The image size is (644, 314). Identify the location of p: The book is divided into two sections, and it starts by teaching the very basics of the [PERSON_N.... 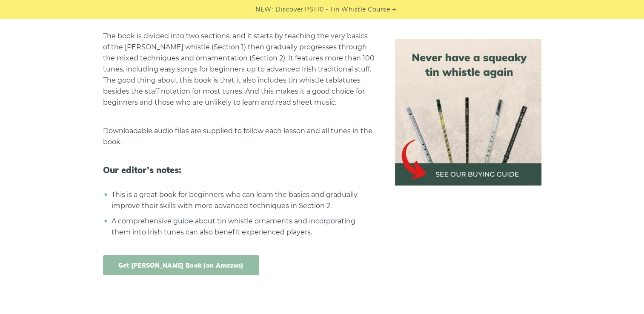
(239, 69).